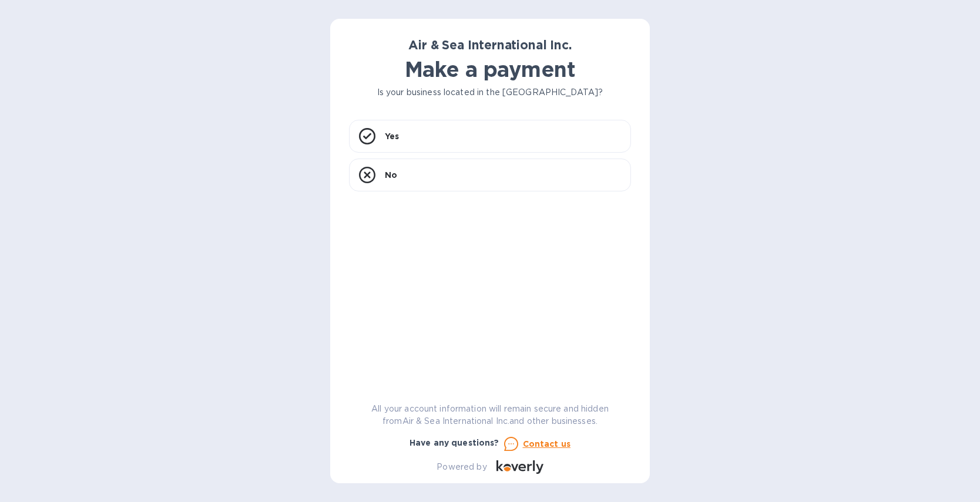 This screenshot has height=502, width=980. What do you see at coordinates (391, 175) in the screenshot?
I see `p: No` at bounding box center [391, 175].